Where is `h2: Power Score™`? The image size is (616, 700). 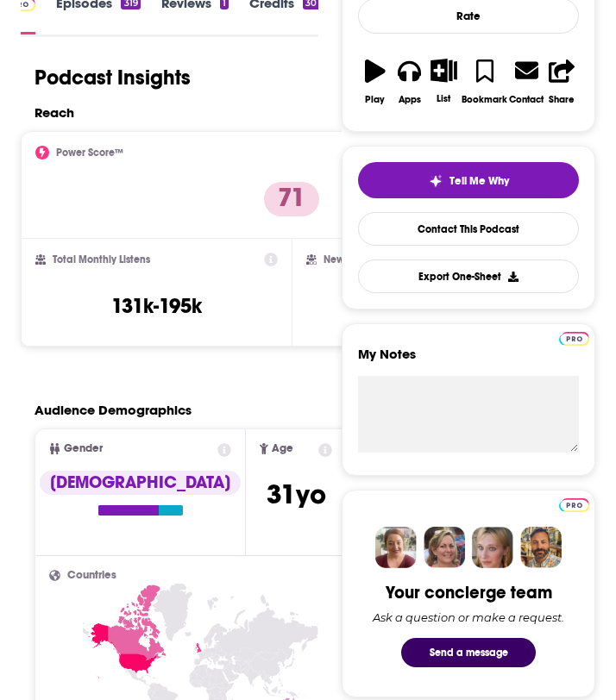 h2: Power Score™ is located at coordinates (89, 152).